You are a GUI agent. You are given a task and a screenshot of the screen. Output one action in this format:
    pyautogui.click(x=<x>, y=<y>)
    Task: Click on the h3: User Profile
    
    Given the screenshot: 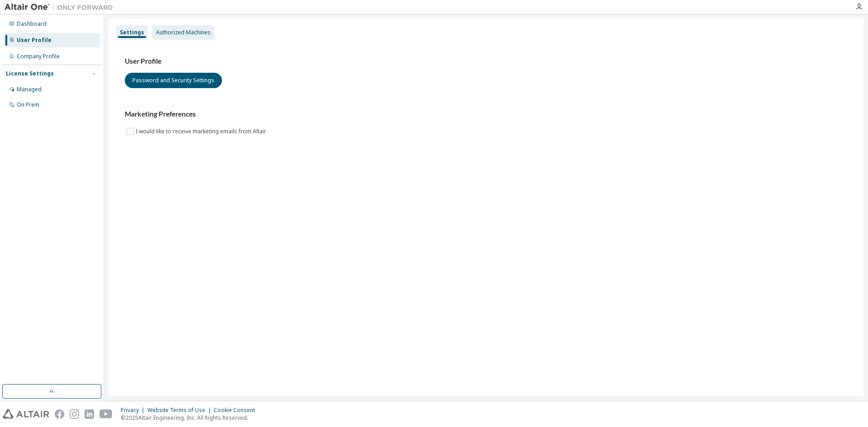 What is the action you would take?
    pyautogui.click(x=486, y=61)
    